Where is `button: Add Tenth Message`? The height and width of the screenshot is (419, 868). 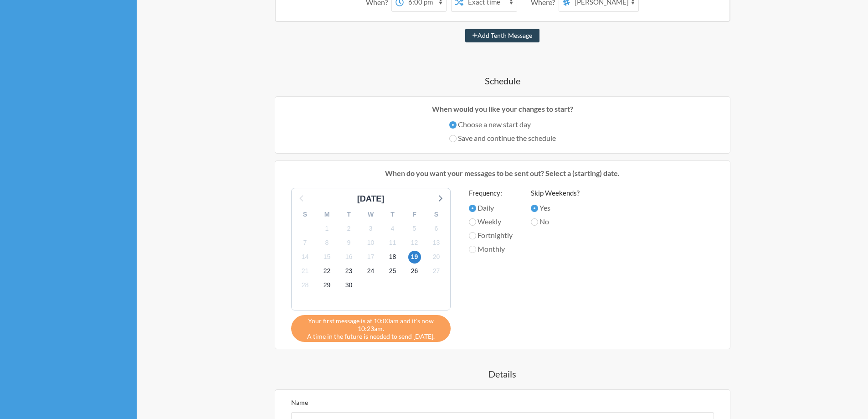
button: Add Tenth Message is located at coordinates (502, 36).